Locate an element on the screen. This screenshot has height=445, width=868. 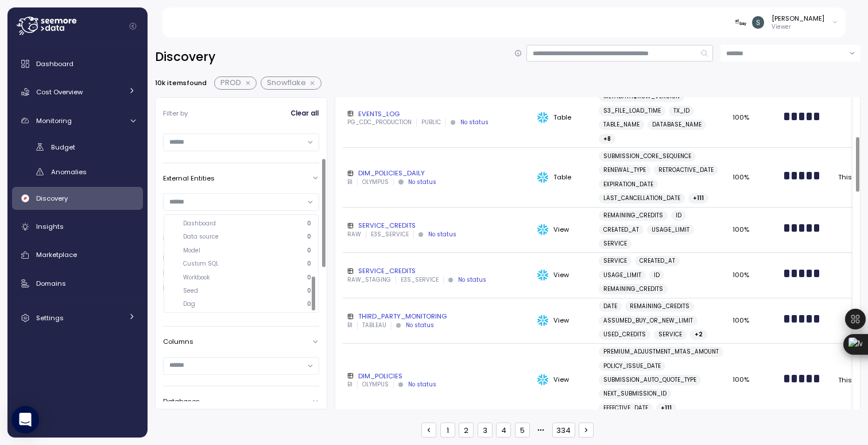
span: PROD is located at coordinates (231, 82).